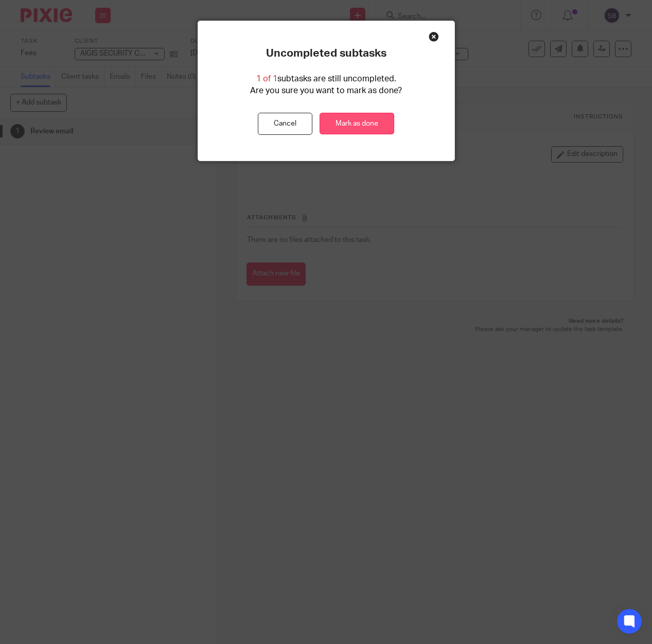  Describe the element at coordinates (326, 91) in the screenshot. I see `p: Are you sure you want to mark as done?` at that location.